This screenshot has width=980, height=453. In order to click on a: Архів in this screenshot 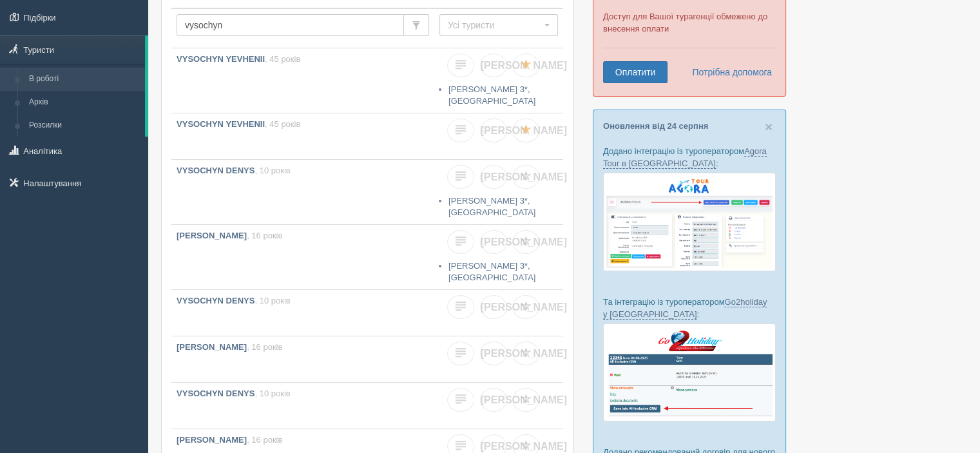, I will do `click(84, 103)`.